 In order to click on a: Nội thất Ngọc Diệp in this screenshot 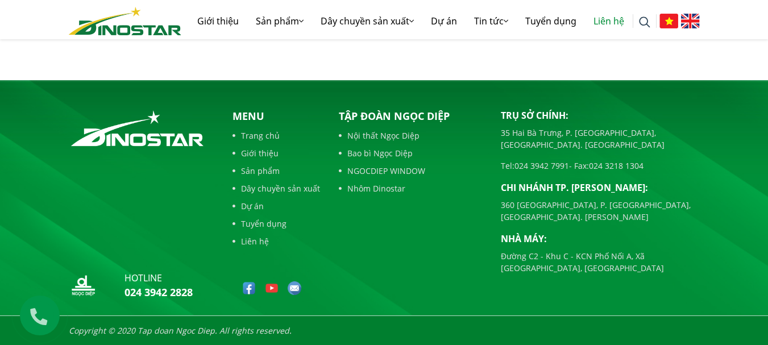, I will do `click(411, 135)`.